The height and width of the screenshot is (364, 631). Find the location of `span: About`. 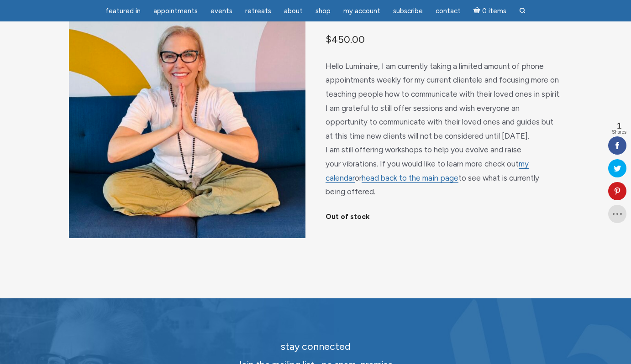

span: About is located at coordinates (293, 11).